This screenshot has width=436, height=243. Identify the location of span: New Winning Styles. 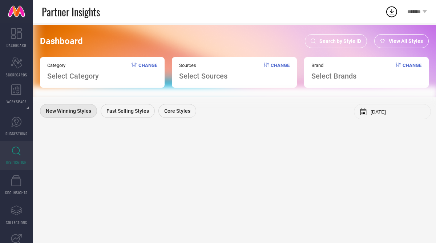
(68, 111).